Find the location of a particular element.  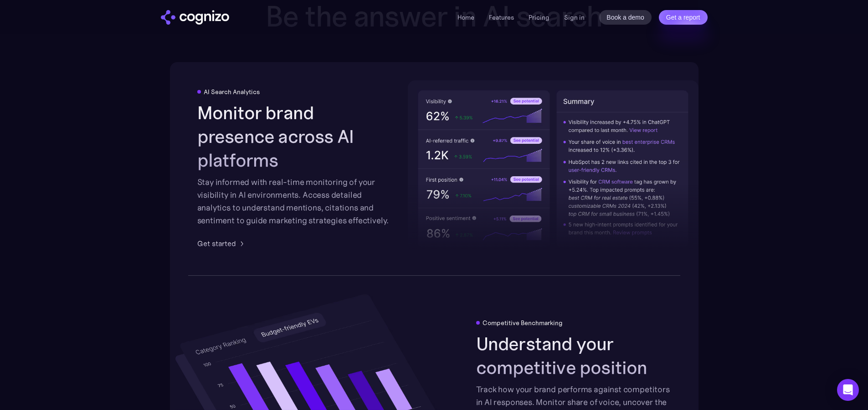

div: Competitive Benchmarking is located at coordinates (522, 323).